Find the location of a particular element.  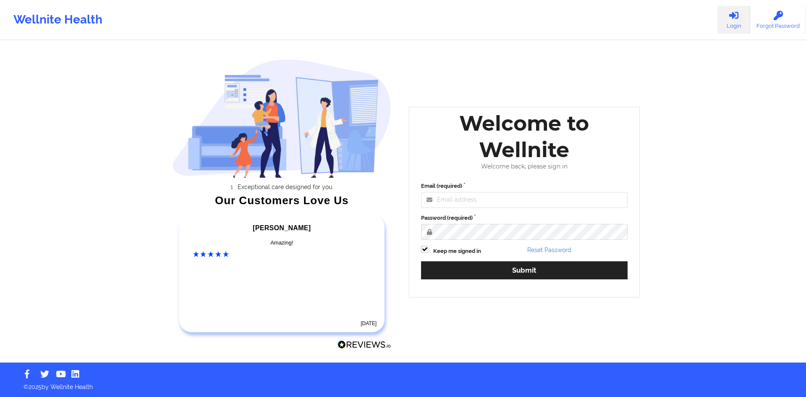

input: Email address is located at coordinates (525, 200).